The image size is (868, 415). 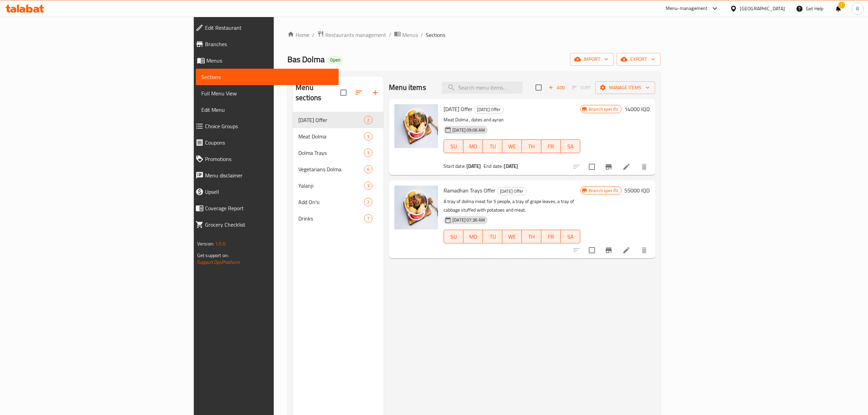 What do you see at coordinates (473, 146) in the screenshot?
I see `span: MO` at bounding box center [473, 146].